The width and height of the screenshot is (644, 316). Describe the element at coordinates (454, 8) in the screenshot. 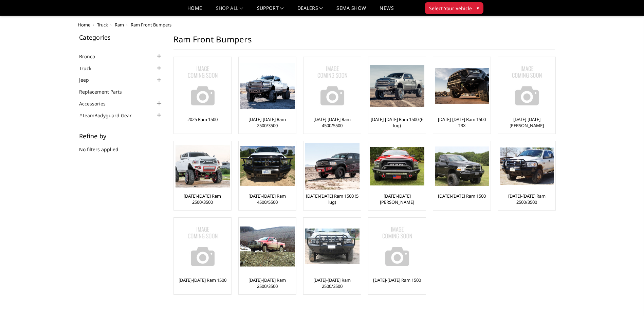

I see `button: Select Your Vehicle` at that location.